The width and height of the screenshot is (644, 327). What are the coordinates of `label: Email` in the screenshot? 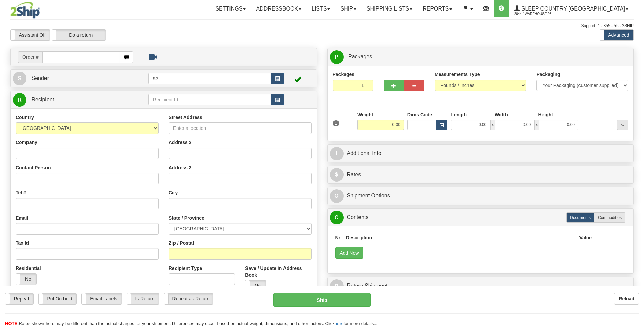 It's located at (22, 218).